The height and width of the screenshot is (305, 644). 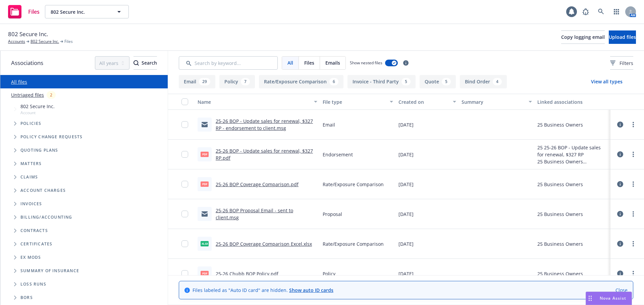 What do you see at coordinates (621, 63) in the screenshot?
I see `button: Filters` at bounding box center [621, 63].